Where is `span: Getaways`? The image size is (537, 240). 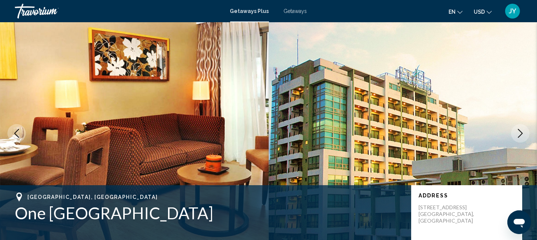
span: Getaways is located at coordinates (295, 11).